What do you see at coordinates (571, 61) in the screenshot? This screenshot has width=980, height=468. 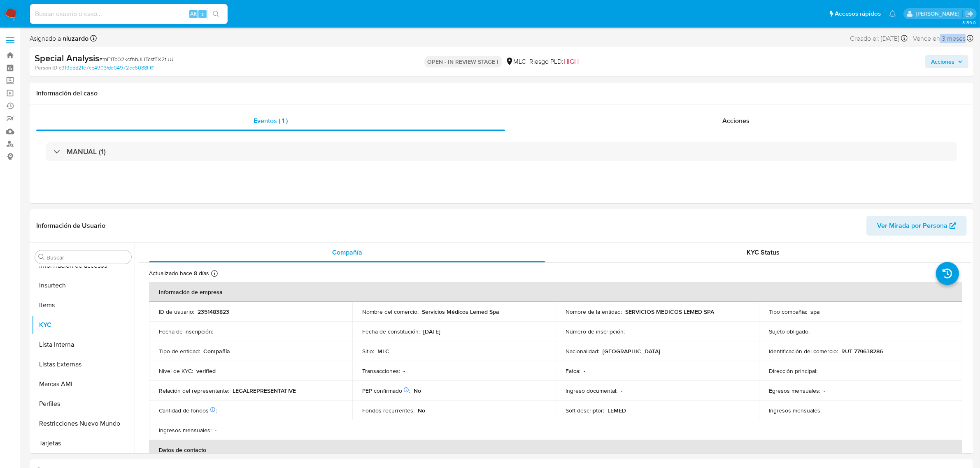 I see `span: HIGH` at bounding box center [571, 61].